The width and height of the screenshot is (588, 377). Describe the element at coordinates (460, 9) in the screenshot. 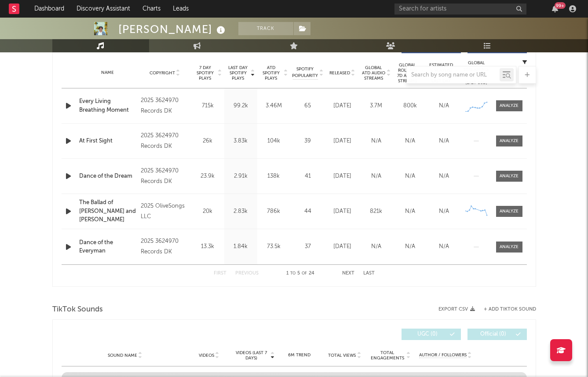

I see `input: Search for artists` at that location.